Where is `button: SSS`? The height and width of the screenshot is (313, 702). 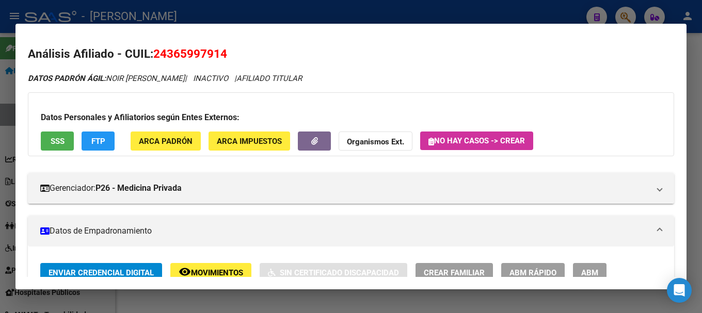 button: SSS is located at coordinates (57, 141).